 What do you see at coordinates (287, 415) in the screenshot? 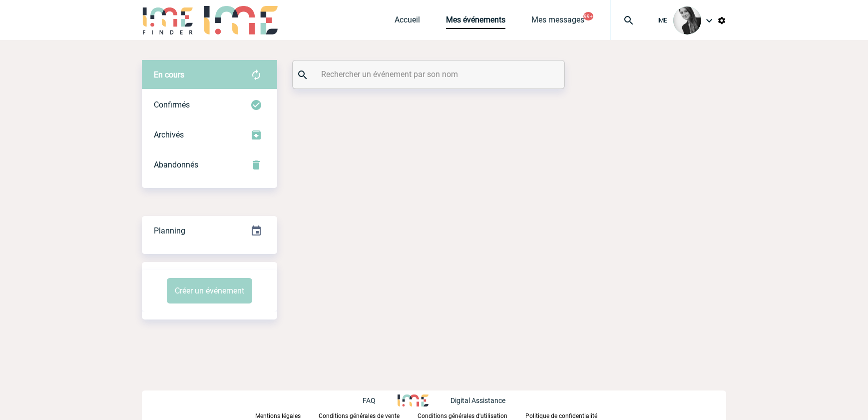
I see `a: Mentions légales` at bounding box center [287, 415].